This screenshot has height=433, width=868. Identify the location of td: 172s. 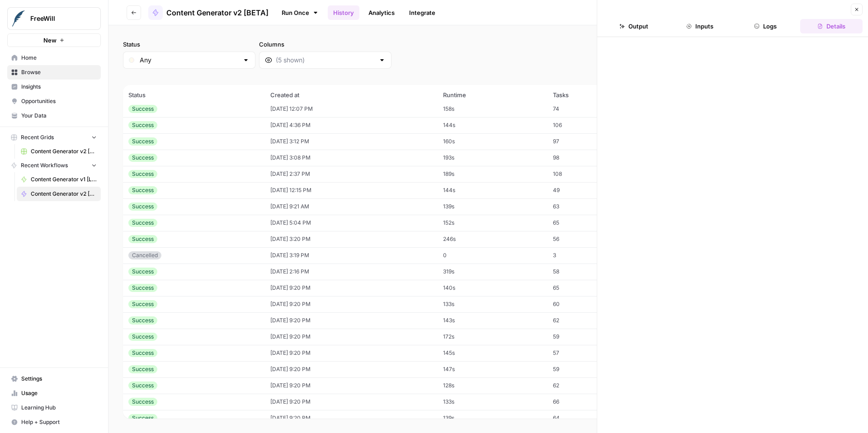
(492, 337).